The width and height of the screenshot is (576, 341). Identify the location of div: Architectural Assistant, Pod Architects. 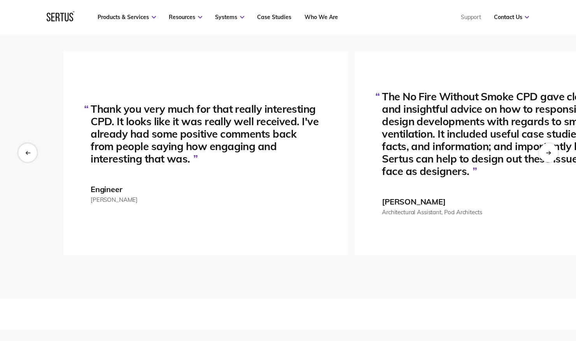
(432, 212).